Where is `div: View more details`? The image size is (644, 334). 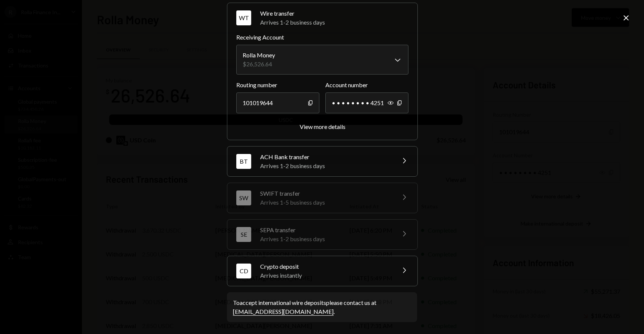
div: View more details is located at coordinates (323, 127).